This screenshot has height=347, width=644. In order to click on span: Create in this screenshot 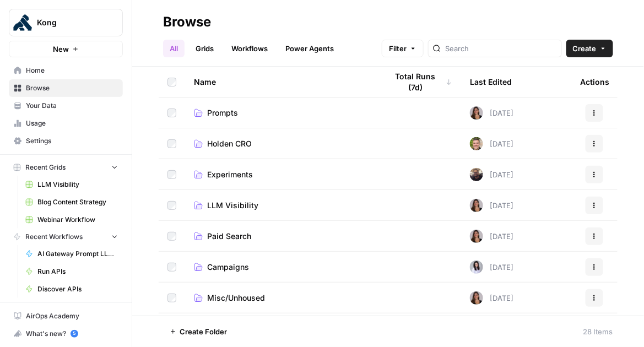, I will do `click(584, 49)`.